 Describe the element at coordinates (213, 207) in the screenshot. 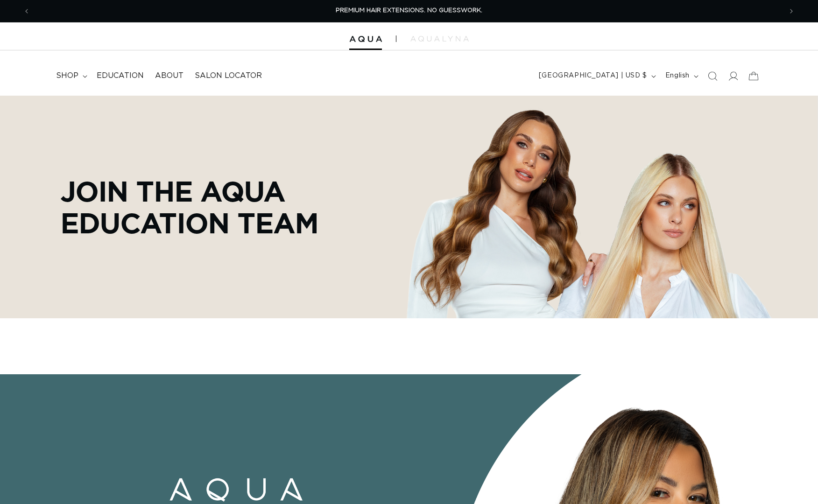

I see `p: Join the AQUA Education team` at that location.